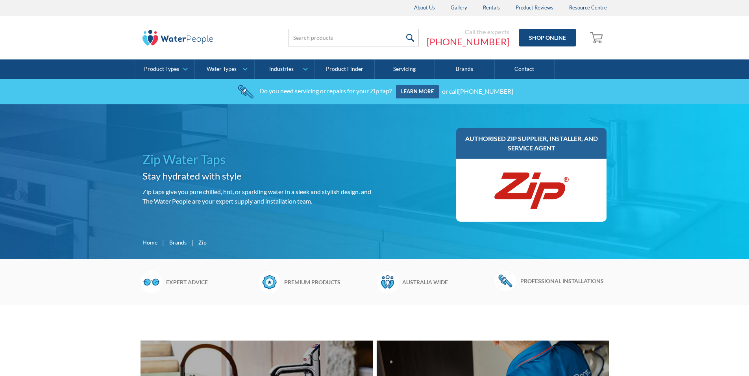 This screenshot has height=376, width=749. I want to click on img: shopping cart, so click(598, 37).